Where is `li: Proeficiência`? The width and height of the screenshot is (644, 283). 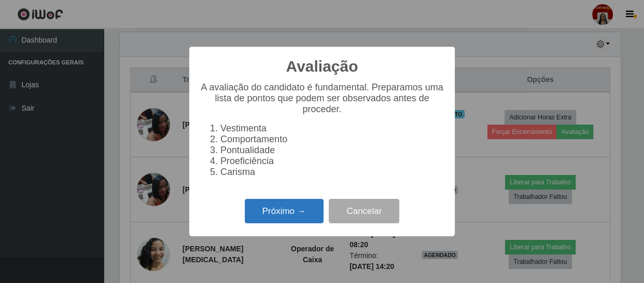 li: Proeficiência is located at coordinates (332, 161).